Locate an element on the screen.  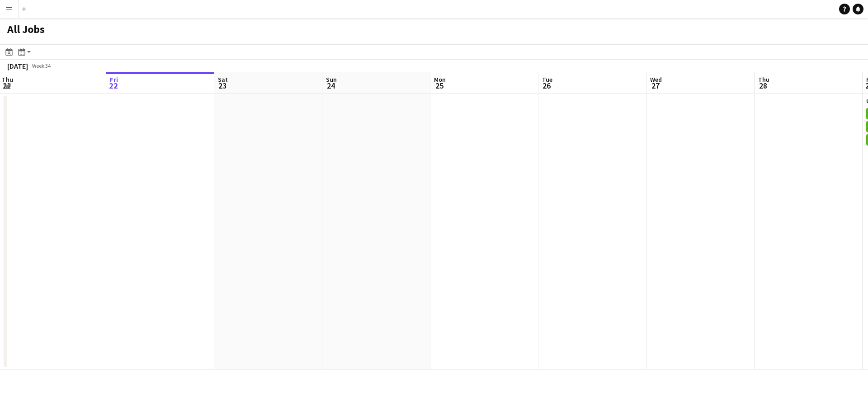
span: 28 is located at coordinates (763, 86).